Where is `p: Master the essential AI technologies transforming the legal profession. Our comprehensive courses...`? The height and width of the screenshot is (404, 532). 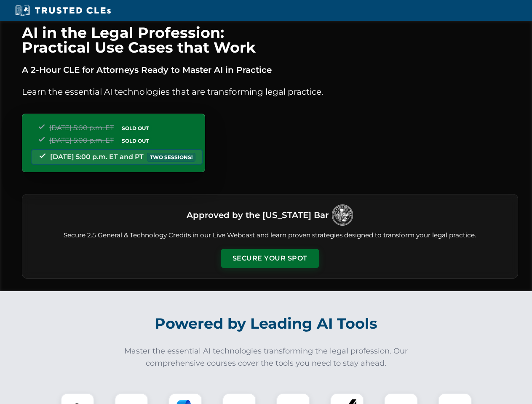
p: Master the essential AI technologies transforming the legal profession. Our comprehensive courses... is located at coordinates (266, 357).